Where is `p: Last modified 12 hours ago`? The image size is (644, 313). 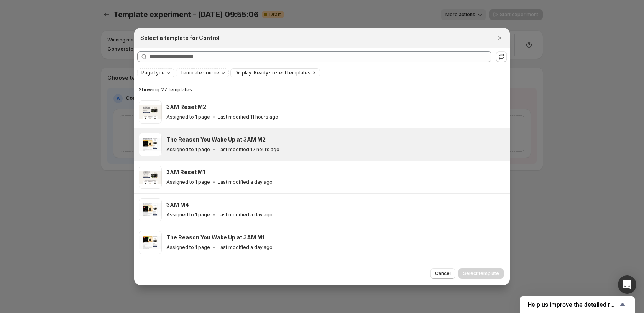 p: Last modified 12 hours ago is located at coordinates (248, 150).